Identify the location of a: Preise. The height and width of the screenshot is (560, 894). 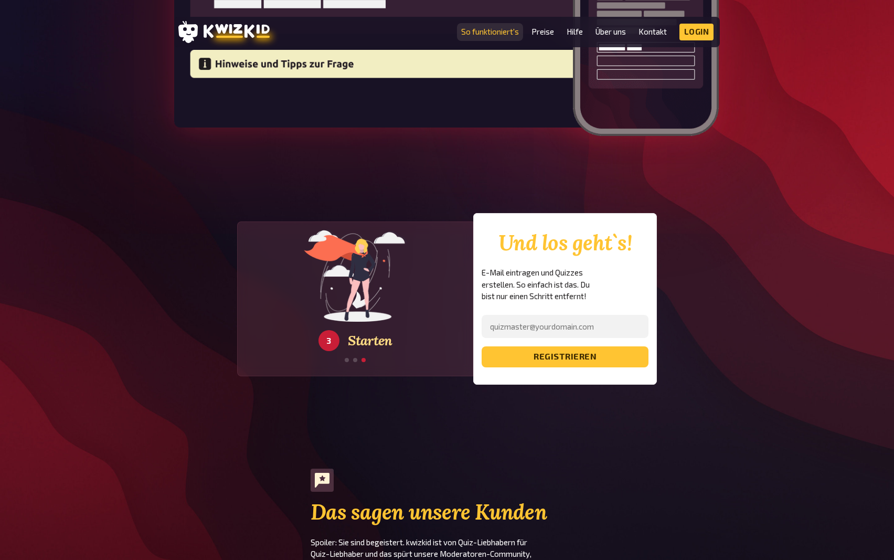
(542, 31).